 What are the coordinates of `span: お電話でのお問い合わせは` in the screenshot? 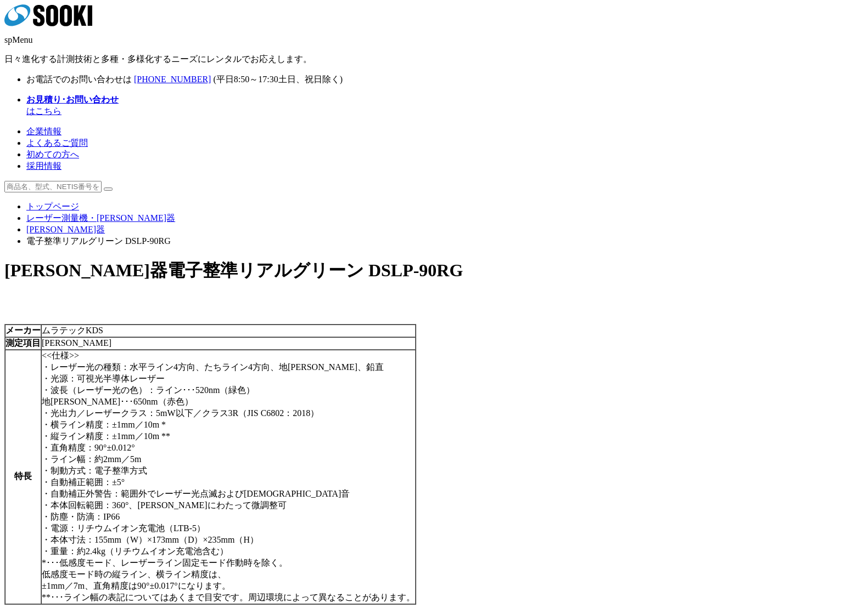 It's located at (78, 78).